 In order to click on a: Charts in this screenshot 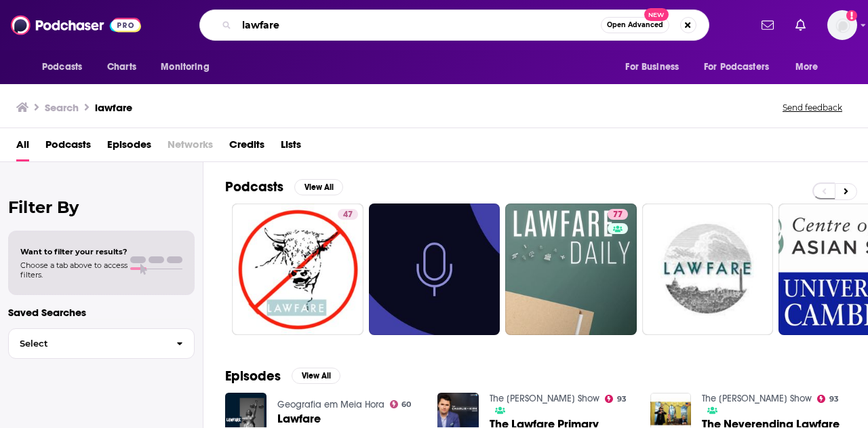, I will do `click(122, 67)`.